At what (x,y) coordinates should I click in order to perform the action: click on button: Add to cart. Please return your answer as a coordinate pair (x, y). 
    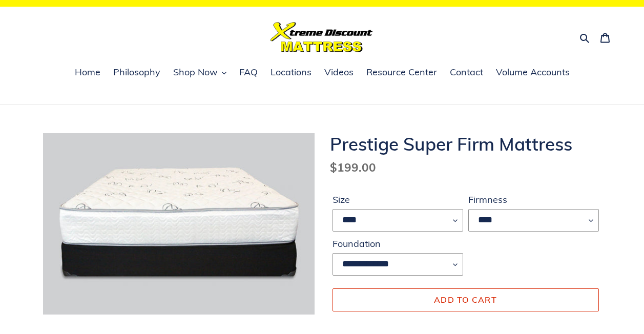
    Looking at the image, I should click on (466, 300).